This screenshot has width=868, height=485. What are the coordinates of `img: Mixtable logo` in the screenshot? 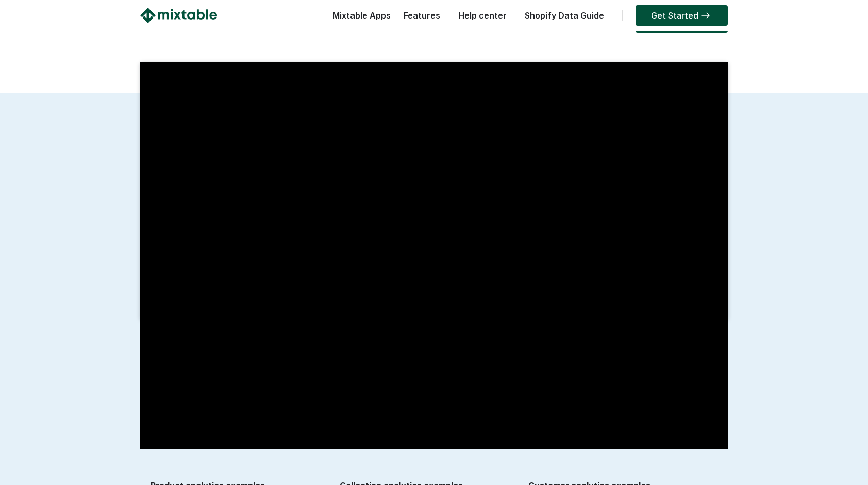 It's located at (179, 15).